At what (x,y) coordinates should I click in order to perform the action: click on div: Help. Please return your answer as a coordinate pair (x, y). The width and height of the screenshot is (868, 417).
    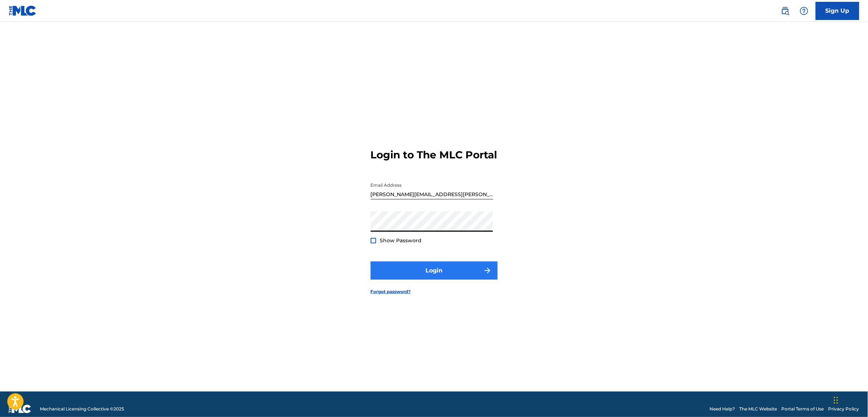
    Looking at the image, I should click on (804, 11).